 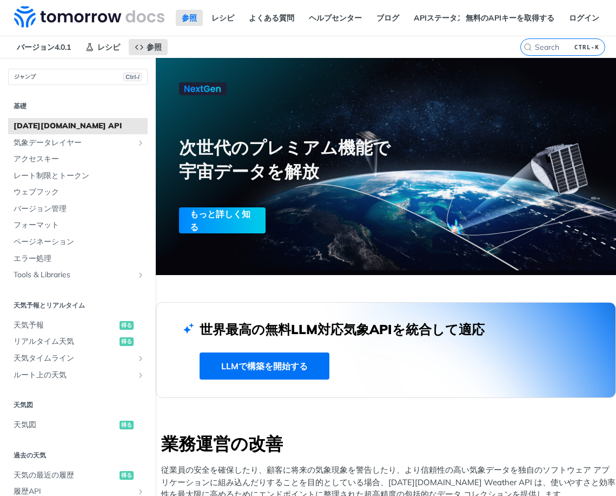 What do you see at coordinates (585, 18) in the screenshot?
I see `a: ログイン` at bounding box center [585, 18].